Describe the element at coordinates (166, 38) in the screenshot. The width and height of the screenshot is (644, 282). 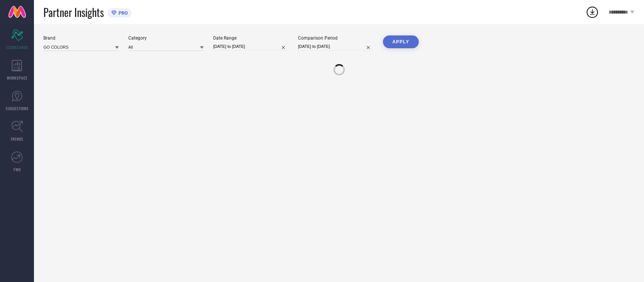
I see `div: Category` at that location.